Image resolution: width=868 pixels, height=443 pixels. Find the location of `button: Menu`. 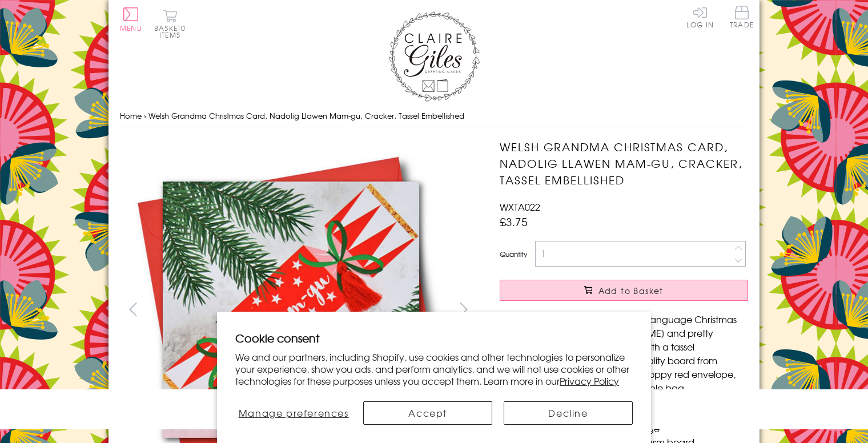

button: Menu is located at coordinates (131, 19).